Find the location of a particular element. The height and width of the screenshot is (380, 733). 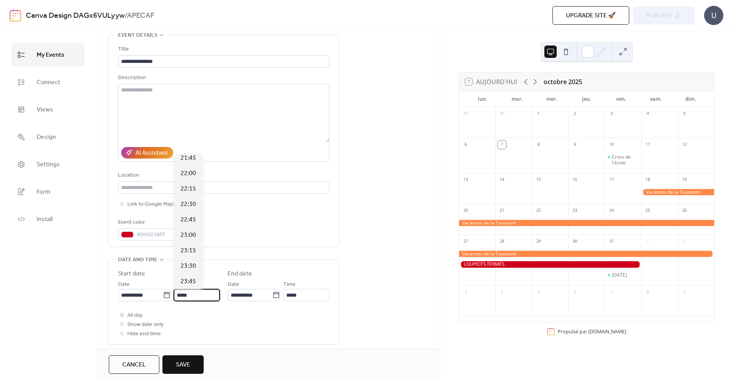

span: 21:45 is located at coordinates (188, 158).